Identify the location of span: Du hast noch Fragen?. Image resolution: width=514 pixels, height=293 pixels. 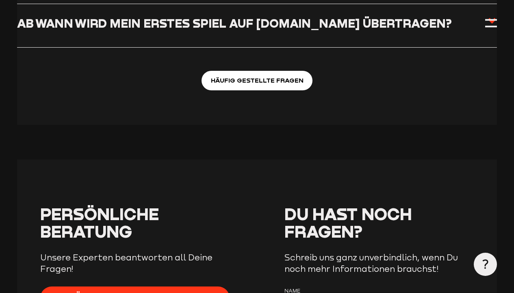
(349, 222).